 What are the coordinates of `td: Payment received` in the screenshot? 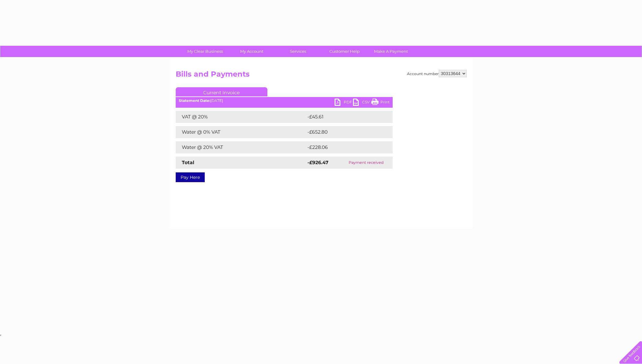 It's located at (366, 163).